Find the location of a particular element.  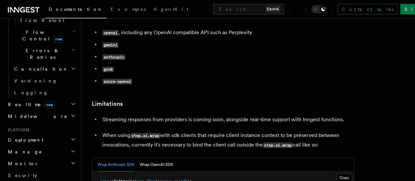

span: Deployment is located at coordinates (24, 140).